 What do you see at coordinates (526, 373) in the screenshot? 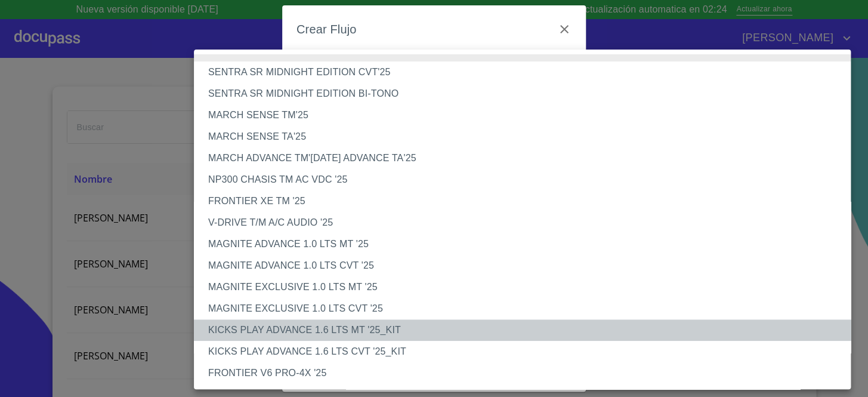
I see `li: FRONTIER V6 PRO-4X '25` at bounding box center [526, 373].